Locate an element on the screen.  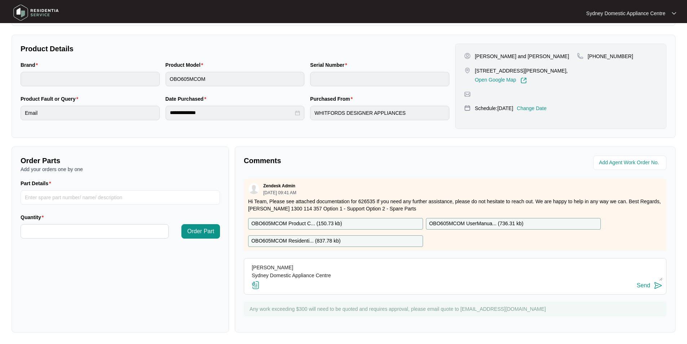
p: OBO605MCOM Residenti... ( 837.78 kb ) is located at coordinates (296, 241).